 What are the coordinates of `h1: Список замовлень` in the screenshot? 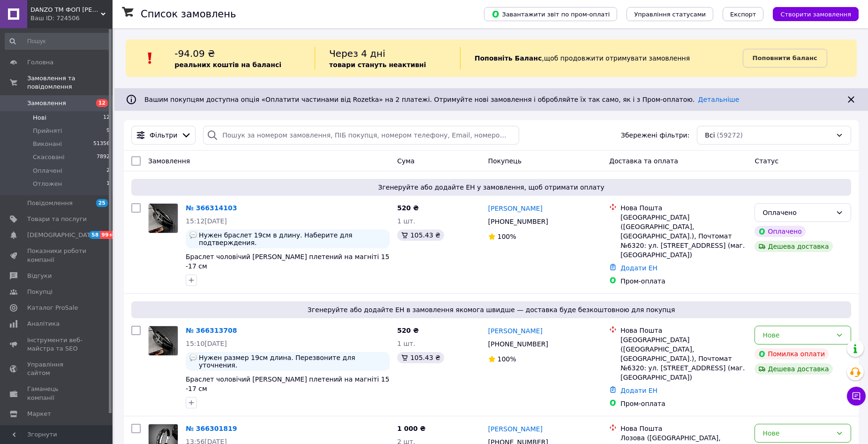 It's located at (188, 14).